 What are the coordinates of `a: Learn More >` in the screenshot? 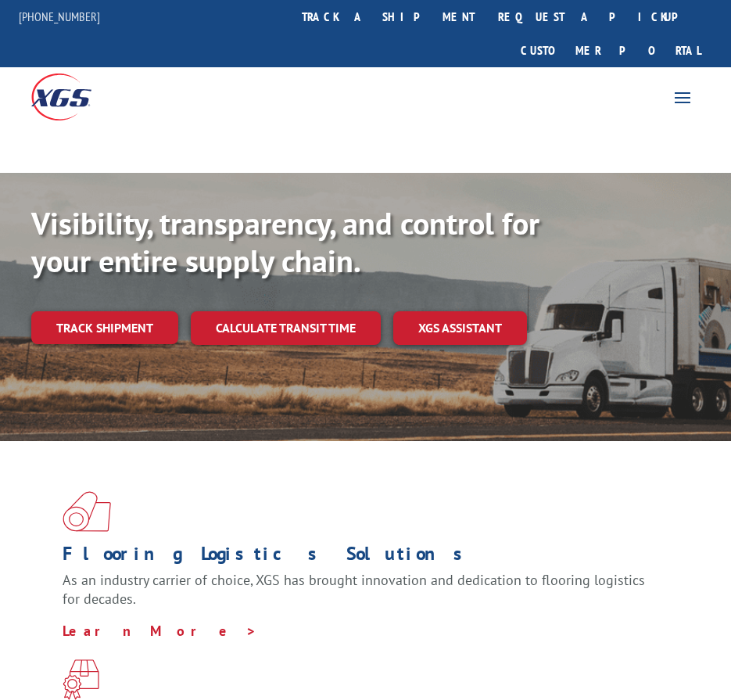 It's located at (159, 630).